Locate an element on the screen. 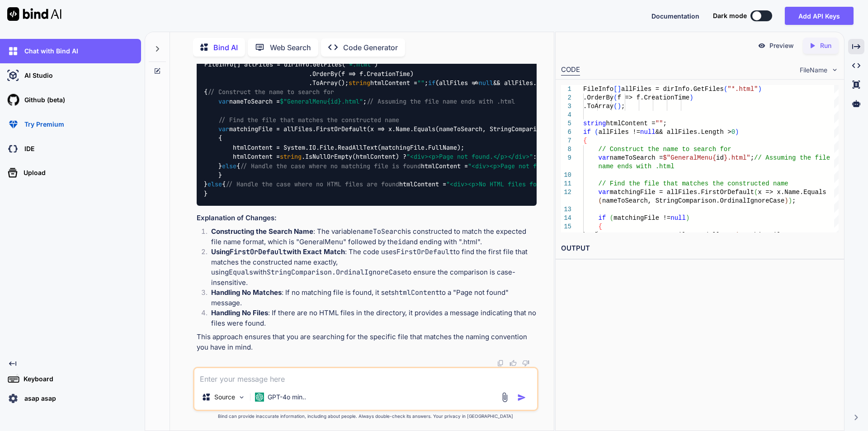  div: 7 is located at coordinates (566, 141).